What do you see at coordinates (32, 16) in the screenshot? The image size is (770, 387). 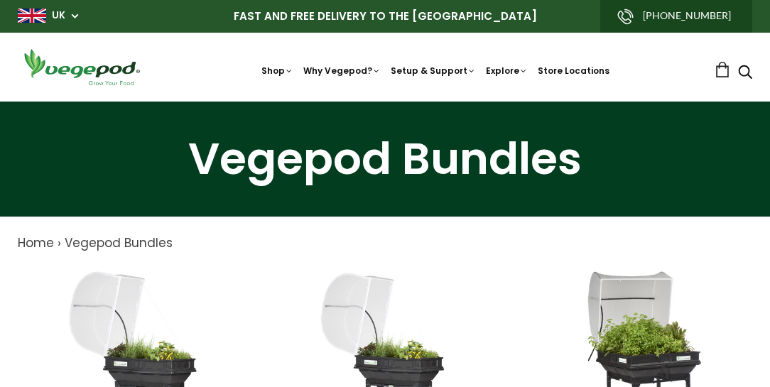 I see `img: gb_large.png` at bounding box center [32, 16].